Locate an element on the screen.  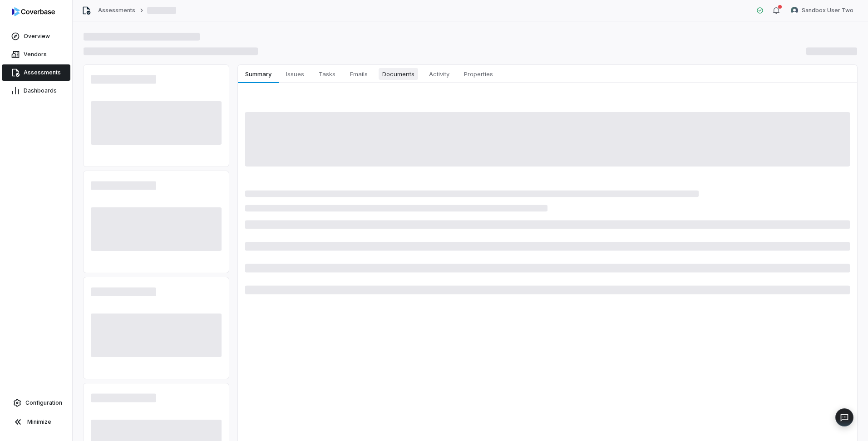
span: Summary is located at coordinates (258, 74).